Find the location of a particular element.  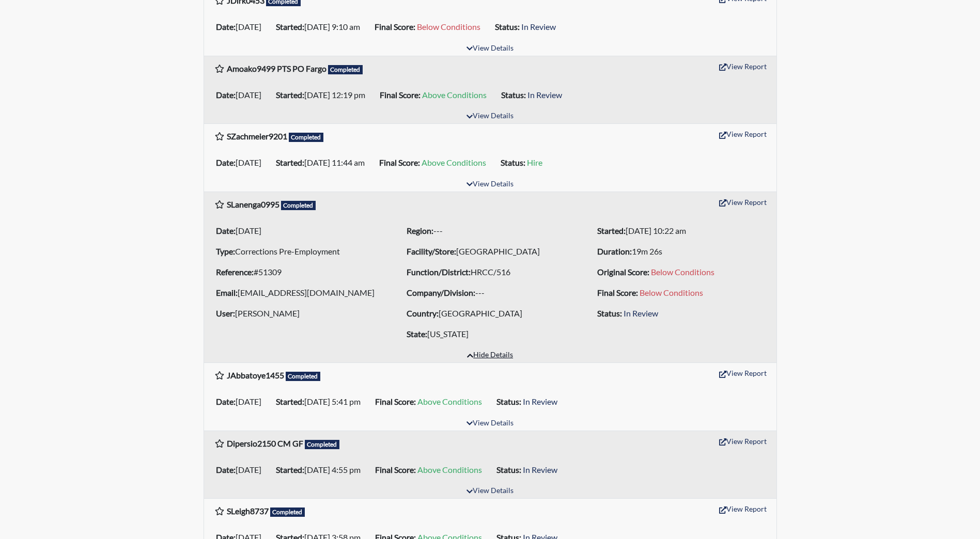

b: Function/District: is located at coordinates (439, 272).